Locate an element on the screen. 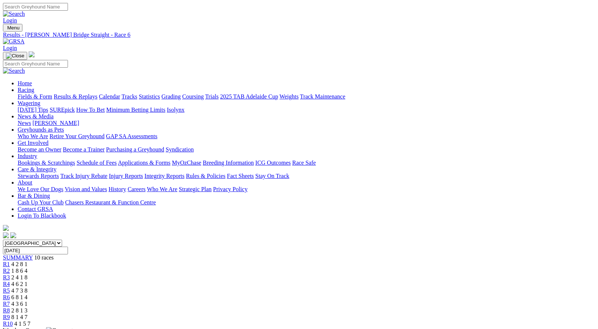 Image resolution: width=598 pixels, height=329 pixels. span: 6 8 1 4 is located at coordinates (19, 297).